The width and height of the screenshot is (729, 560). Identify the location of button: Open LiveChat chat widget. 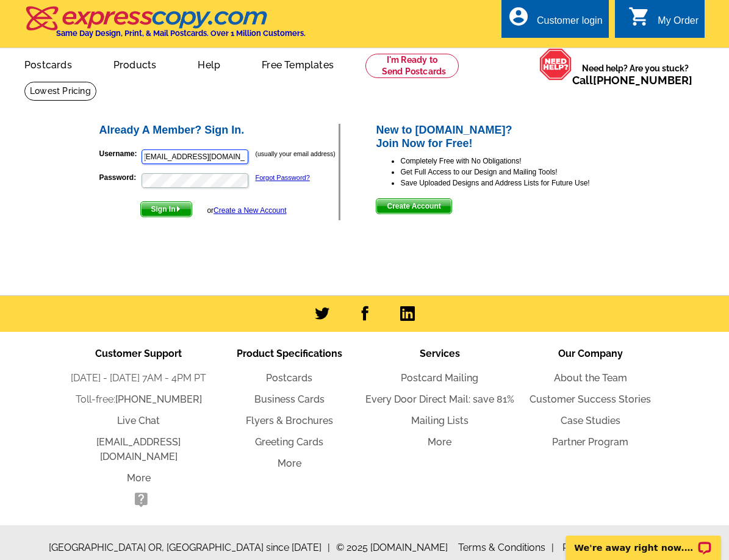
(147, 26).